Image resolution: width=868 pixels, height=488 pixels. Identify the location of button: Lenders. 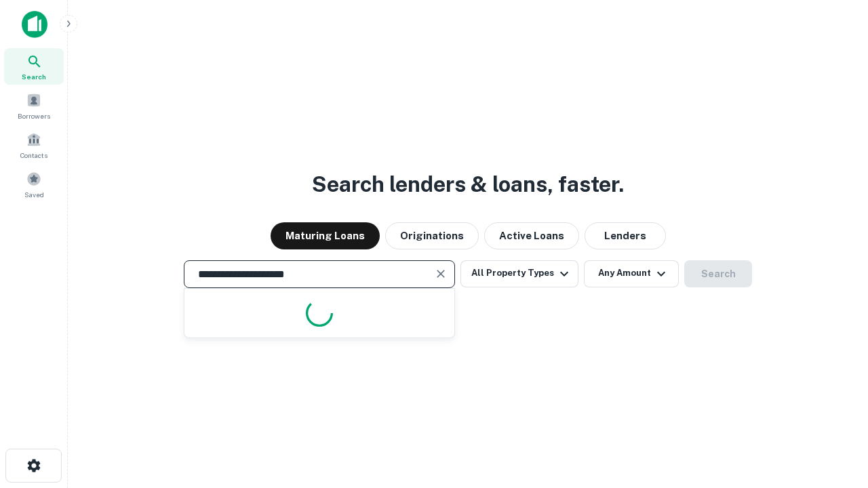
(625, 236).